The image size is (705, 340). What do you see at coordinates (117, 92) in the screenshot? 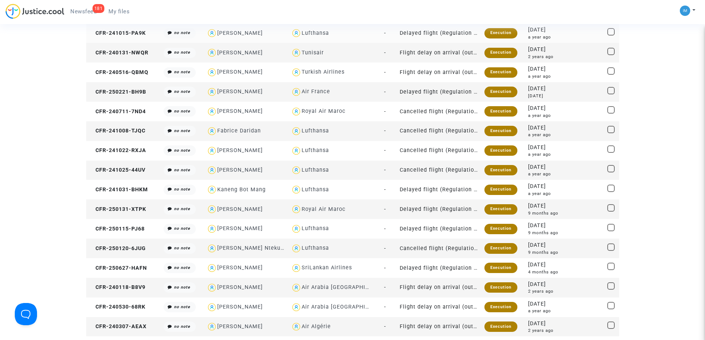
I see `span: CFR-250221-BH9B` at bounding box center [117, 92].